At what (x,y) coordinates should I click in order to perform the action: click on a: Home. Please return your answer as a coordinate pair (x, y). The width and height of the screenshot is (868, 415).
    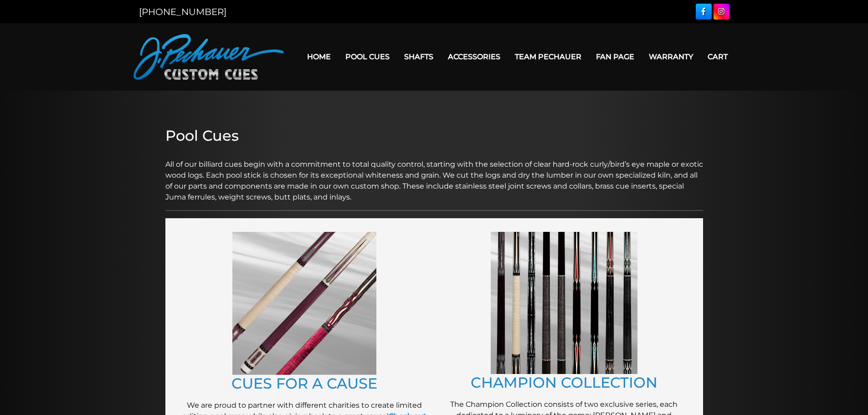
    Looking at the image, I should click on (319, 56).